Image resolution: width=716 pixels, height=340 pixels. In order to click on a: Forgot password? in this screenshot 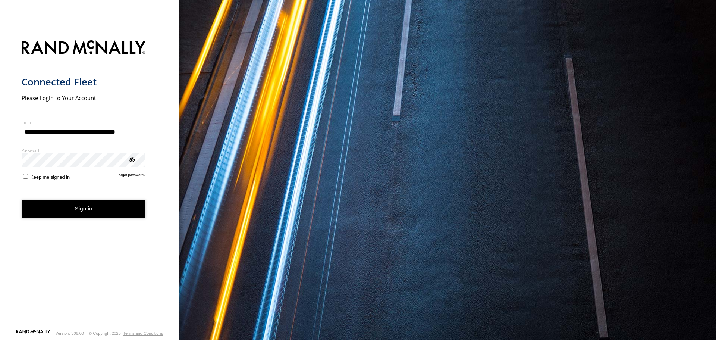, I will do `click(131, 176)`.